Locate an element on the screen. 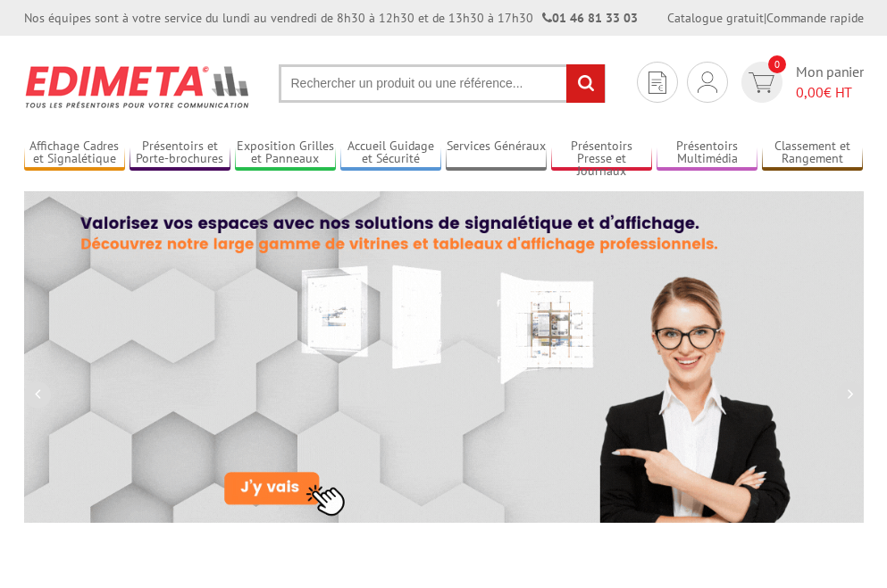 The width and height of the screenshot is (887, 588). a: Services Généraux is located at coordinates (496, 152).